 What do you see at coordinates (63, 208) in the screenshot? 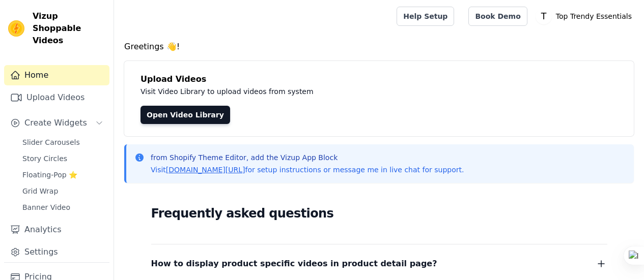
I see `a: Banner Video` at bounding box center [63, 208].